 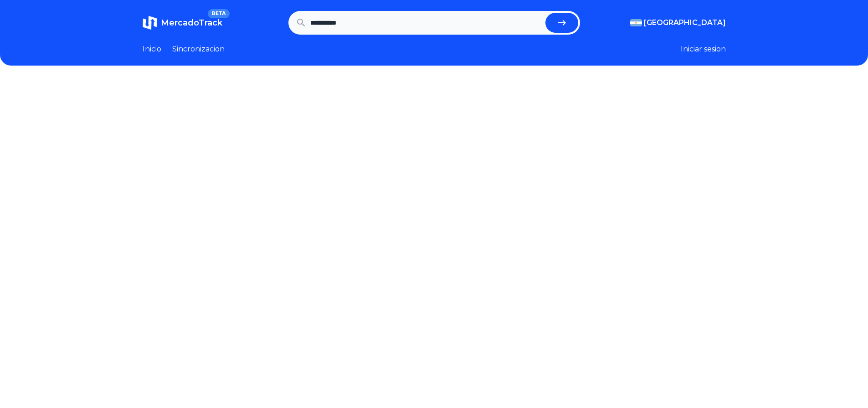 I want to click on span: BETA, so click(x=218, y=13).